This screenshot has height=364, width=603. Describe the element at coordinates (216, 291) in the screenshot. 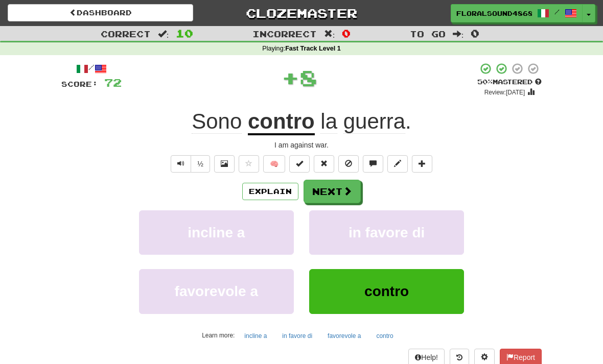

I see `span: favorevole a` at that location.